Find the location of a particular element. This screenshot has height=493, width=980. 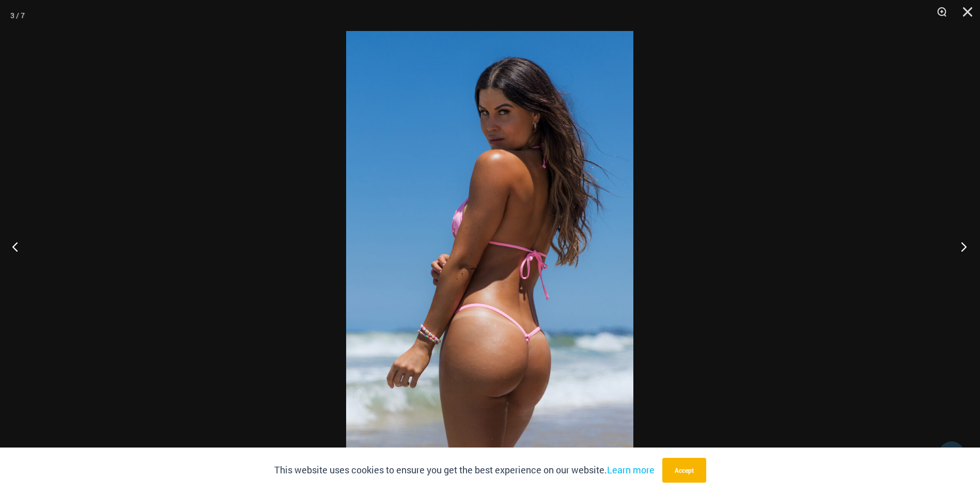

img: Link Pop Pink 3070 Top 4855 Bottom 01 is located at coordinates (490, 246).